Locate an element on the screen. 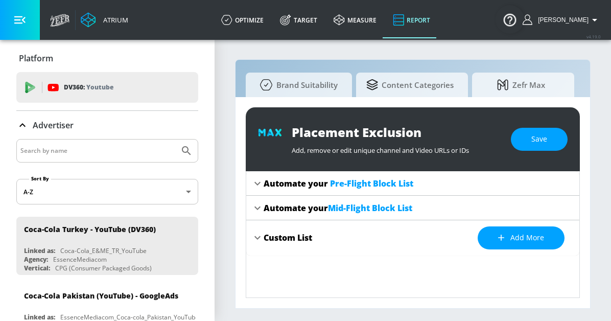 This screenshot has width=611, height=321. span: Brand Suitability is located at coordinates (297, 85).